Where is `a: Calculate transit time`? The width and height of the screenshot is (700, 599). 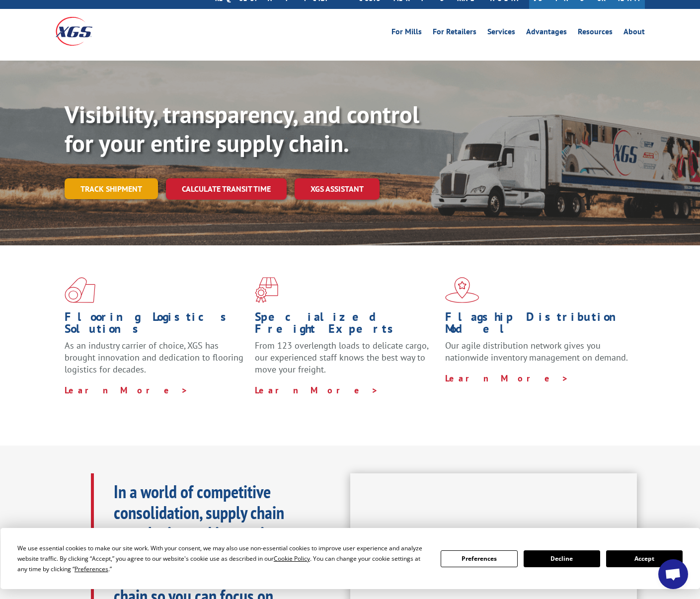 a: Calculate transit time is located at coordinates (226, 188).